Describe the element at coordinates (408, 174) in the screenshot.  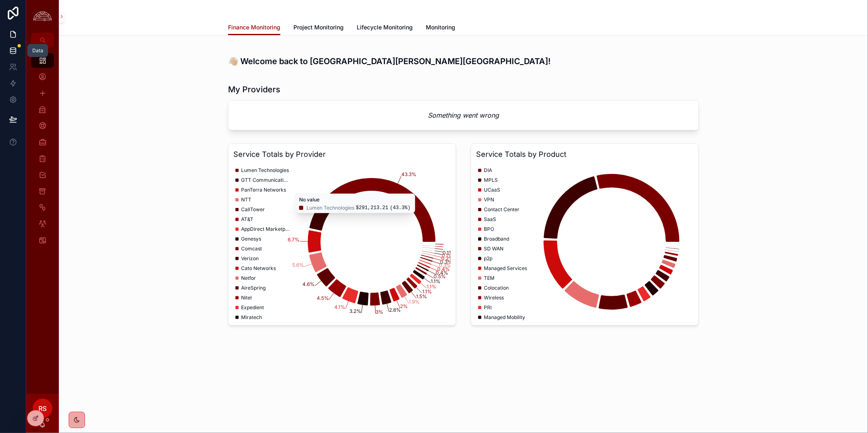
I see `tspan: 43.3%` at that location.